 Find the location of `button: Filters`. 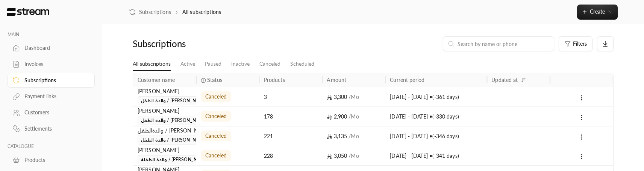

button: Filters is located at coordinates (576, 44).